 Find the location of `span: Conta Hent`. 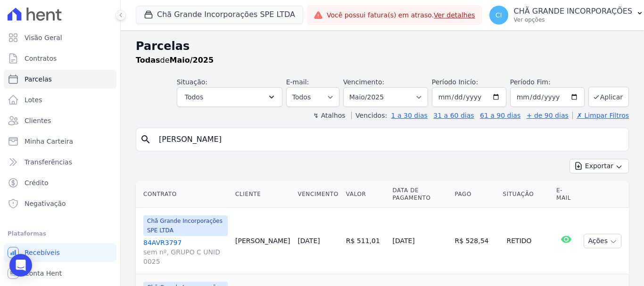

span: Conta Hent is located at coordinates (43, 273).